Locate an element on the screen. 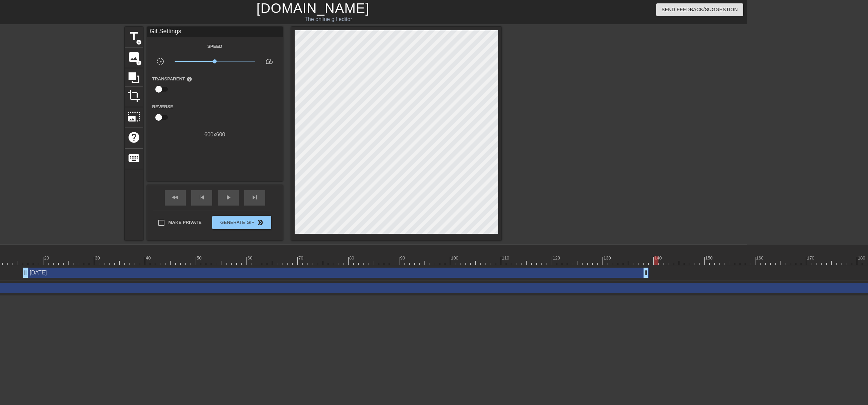 The height and width of the screenshot is (405, 868). div: 140 is located at coordinates (659, 258).